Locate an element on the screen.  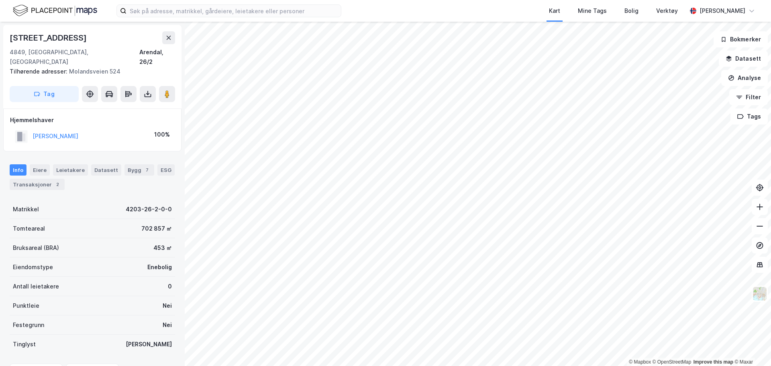
div: Verktøy is located at coordinates (667, 11).